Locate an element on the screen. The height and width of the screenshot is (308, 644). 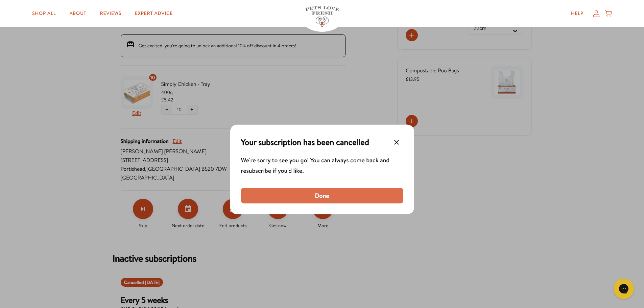
span: Done is located at coordinates (322, 196).